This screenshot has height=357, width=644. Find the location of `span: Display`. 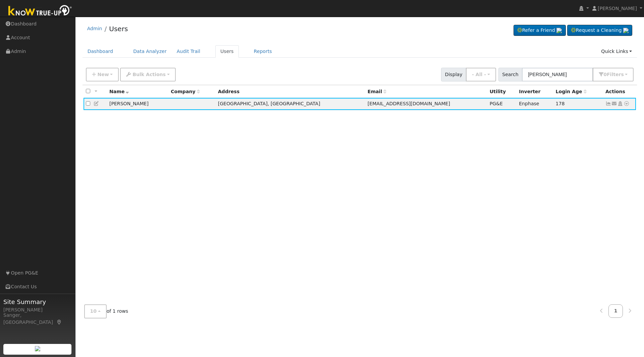

span: Display is located at coordinates (453, 74).